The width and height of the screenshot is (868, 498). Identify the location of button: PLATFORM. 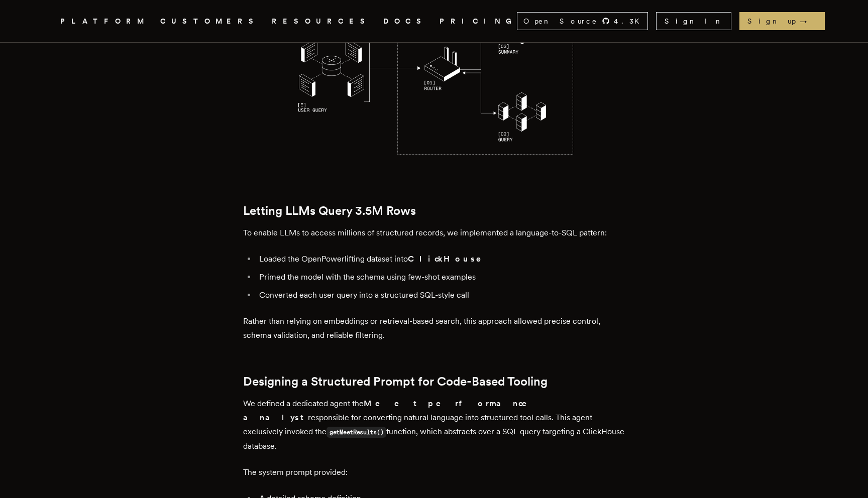
(104, 21).